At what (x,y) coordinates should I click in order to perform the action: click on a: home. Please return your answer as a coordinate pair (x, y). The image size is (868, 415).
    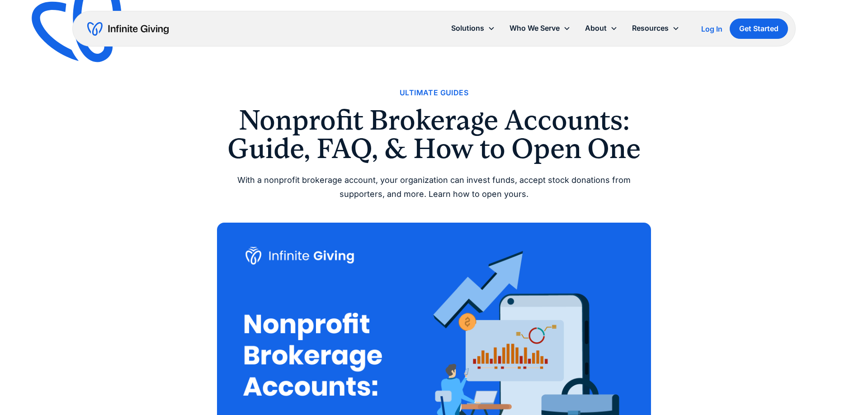
    Looking at the image, I should click on (128, 29).